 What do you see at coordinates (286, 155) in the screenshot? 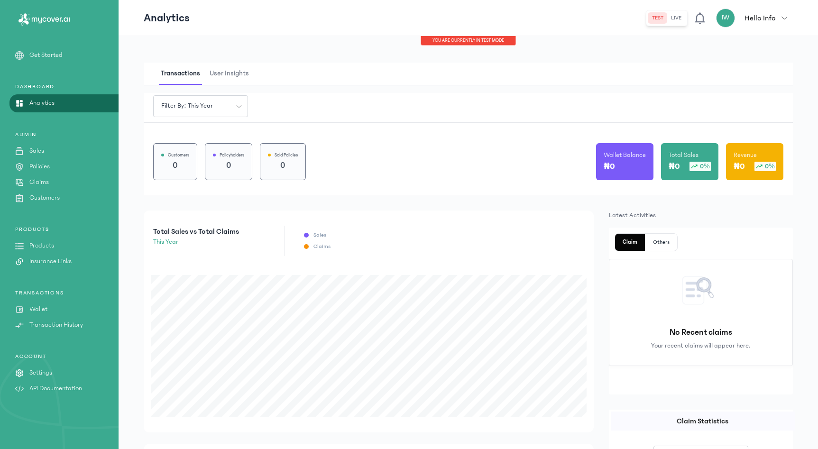
I see `p: Sold Policies` at bounding box center [286, 155].